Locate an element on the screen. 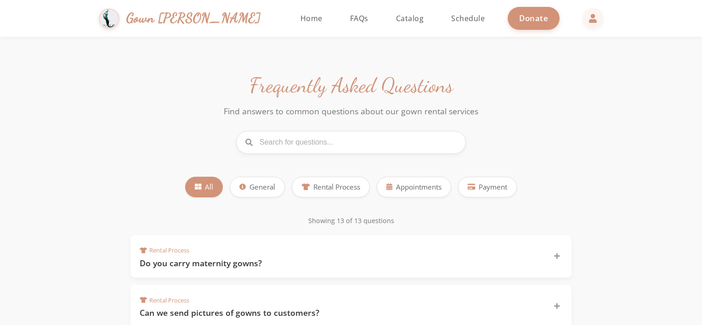 This screenshot has height=325, width=702. button: All is located at coordinates (204, 187).